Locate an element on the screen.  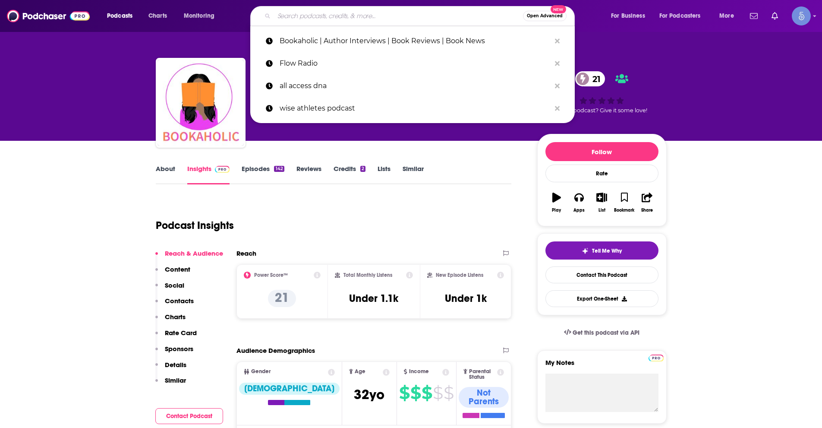
span: Logged in as Spiral5-G1 is located at coordinates (801, 16).